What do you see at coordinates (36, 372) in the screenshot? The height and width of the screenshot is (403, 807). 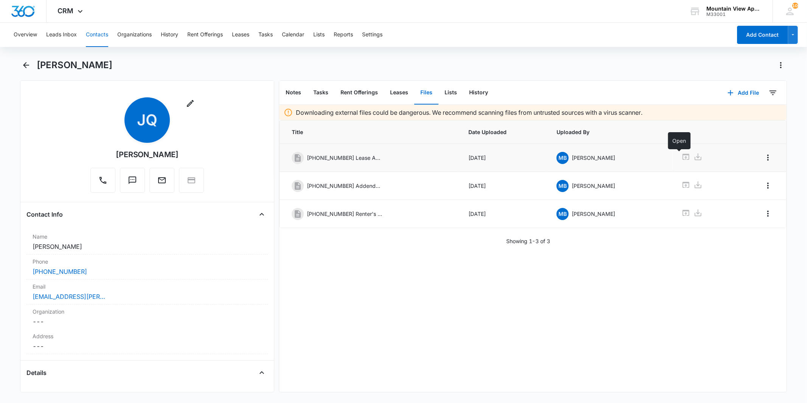 I see `h4: Details` at bounding box center [36, 372].